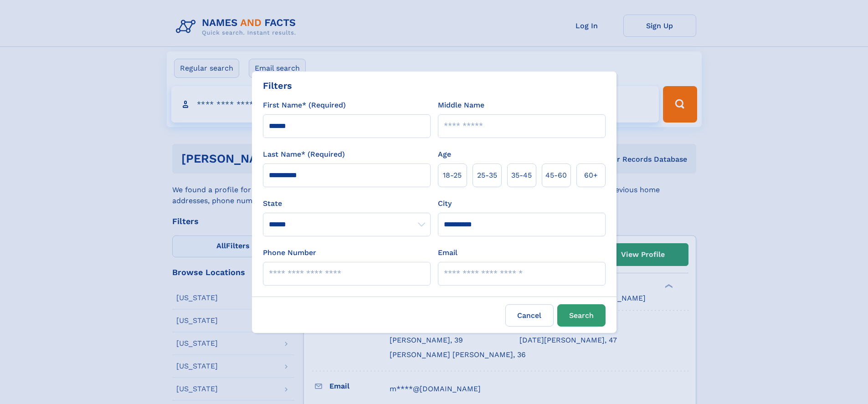 Image resolution: width=868 pixels, height=404 pixels. Describe the element at coordinates (452, 176) in the screenshot. I see `span: 18‑25` at that location.